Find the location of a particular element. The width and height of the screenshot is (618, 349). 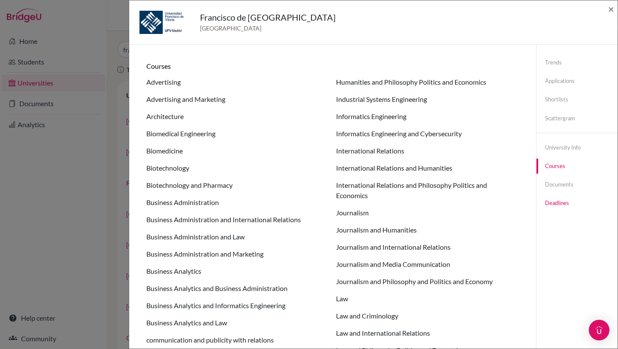

li: Architecture is located at coordinates (238, 116).